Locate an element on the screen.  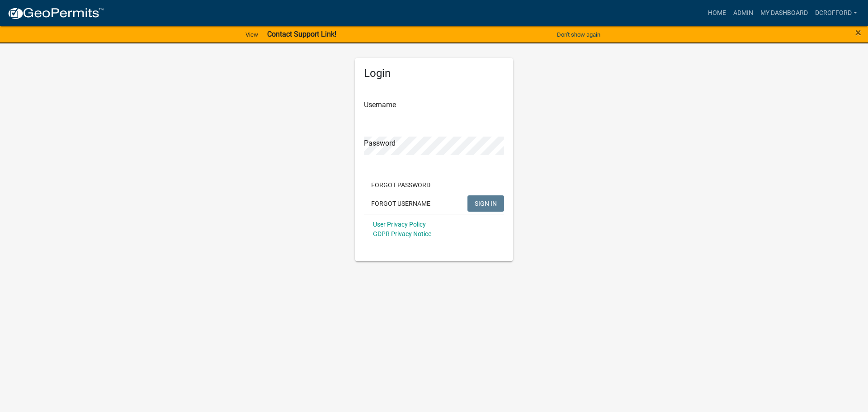
strong: Contact Support Link! is located at coordinates (302, 34).